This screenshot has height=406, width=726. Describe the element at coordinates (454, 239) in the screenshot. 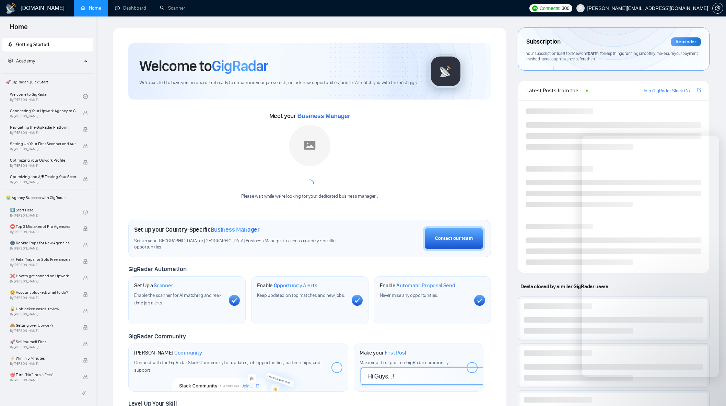

I see `button: Contact our team` at that location.